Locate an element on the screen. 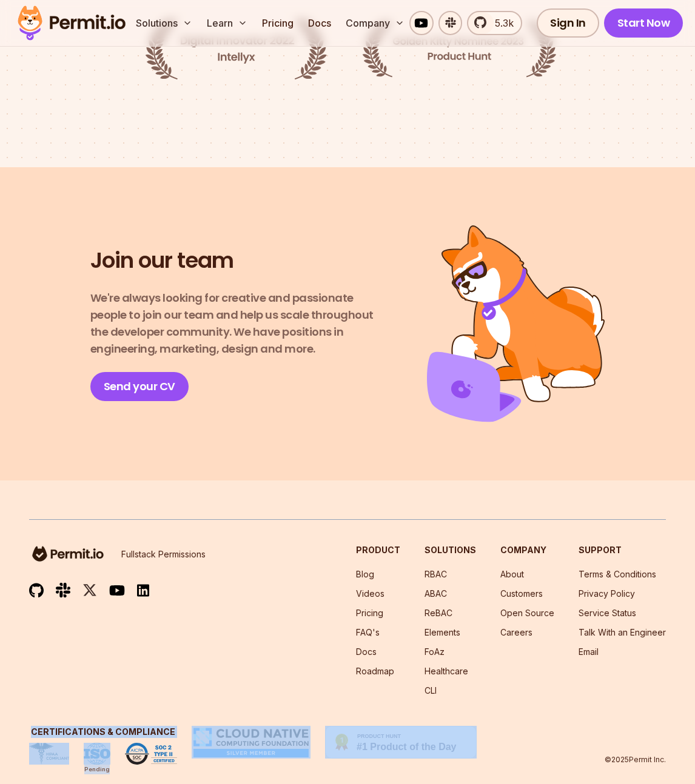 This screenshot has height=784, width=695. span: 5.3k is located at coordinates (500, 23).